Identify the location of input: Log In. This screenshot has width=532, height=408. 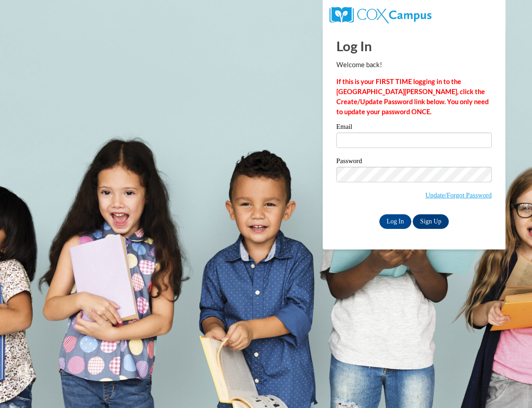
(395, 222).